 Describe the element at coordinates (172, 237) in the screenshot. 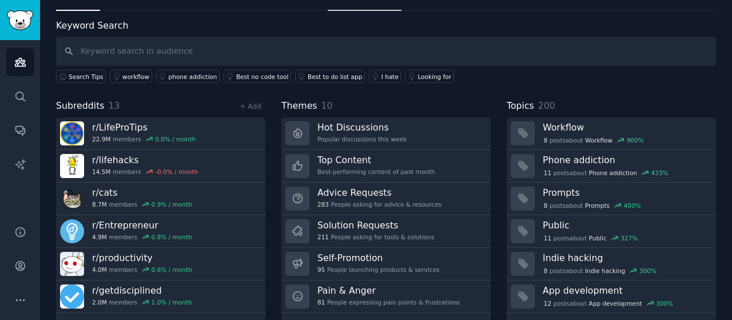

I see `div: 0.8 % / month` at that location.